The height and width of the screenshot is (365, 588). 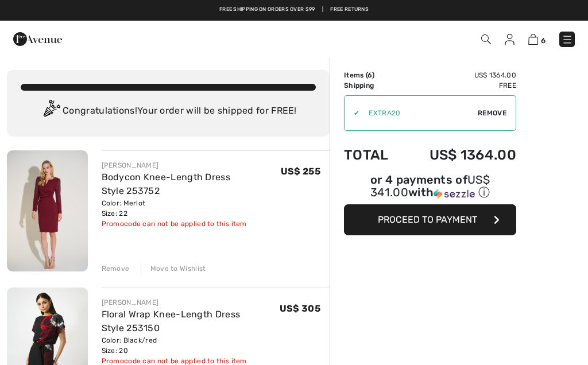 I want to click on span: Remove, so click(x=492, y=113).